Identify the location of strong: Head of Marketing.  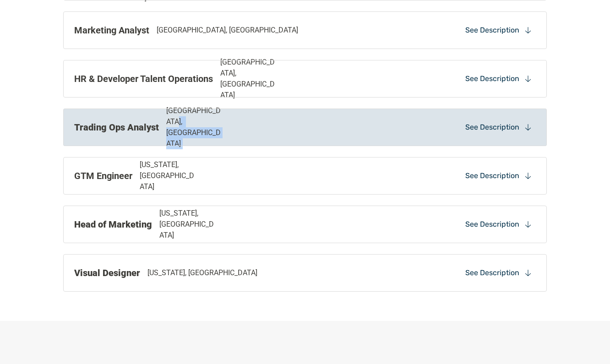
(113, 224).